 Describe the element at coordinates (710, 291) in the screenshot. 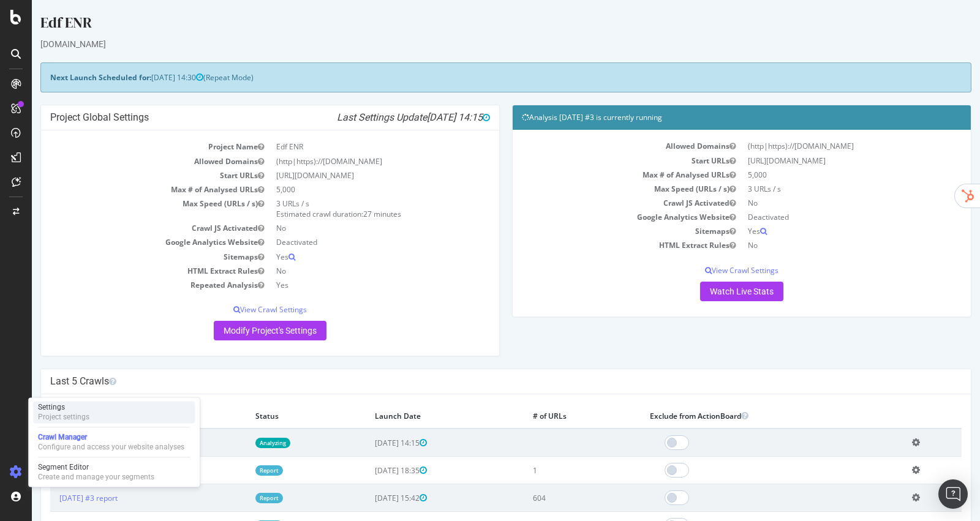

I see `a: Watch Live Stats` at that location.